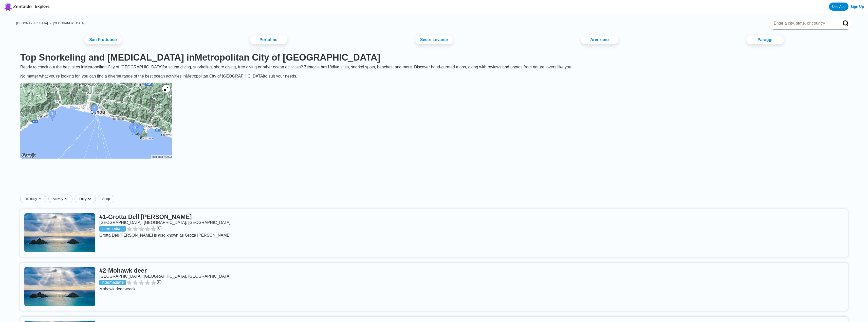  What do you see at coordinates (34, 199) in the screenshot?
I see `button: Difficultydropdown caret` at bounding box center [34, 199].